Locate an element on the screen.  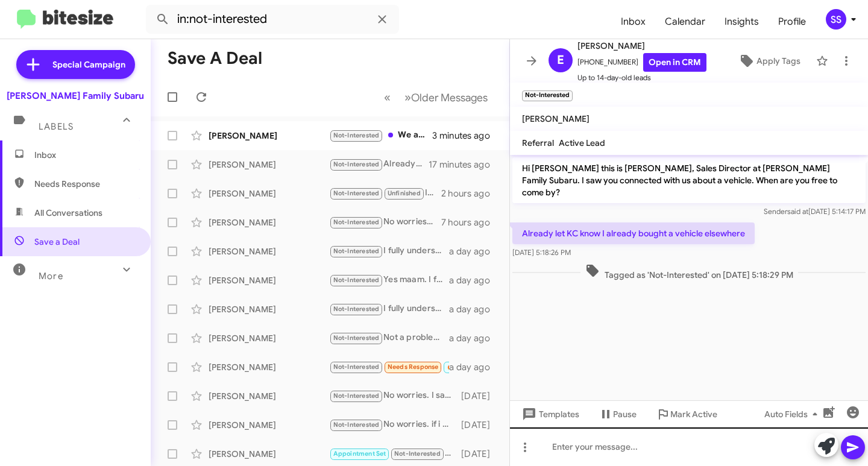
span: E is located at coordinates (561, 61).